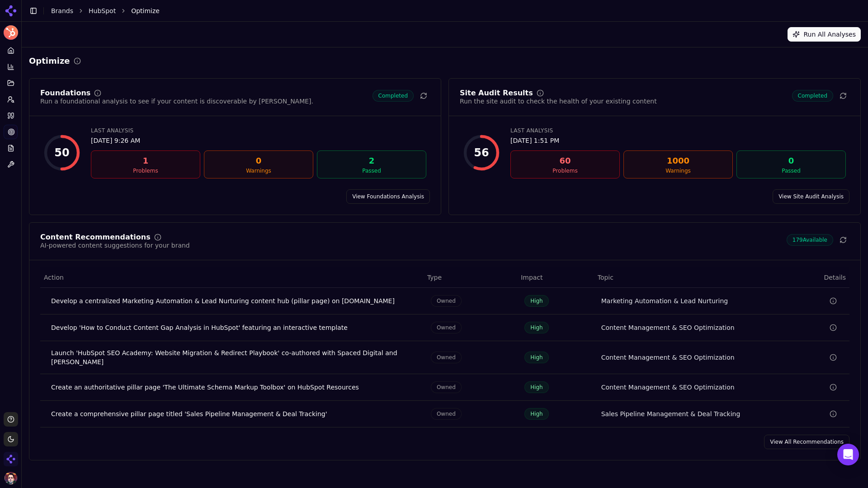 The width and height of the screenshot is (868, 488). I want to click on img: HubSpot, so click(11, 33).